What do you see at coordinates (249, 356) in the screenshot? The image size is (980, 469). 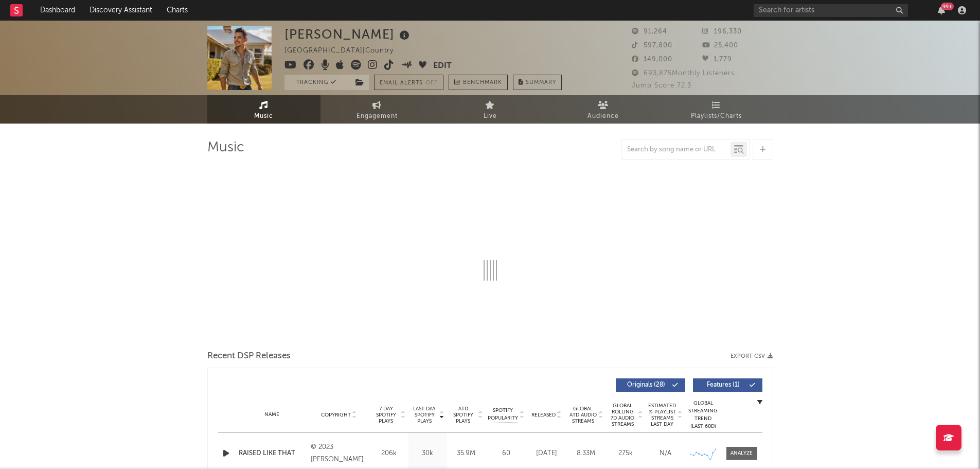 I see `span: Recent DSP Releases` at bounding box center [249, 356].